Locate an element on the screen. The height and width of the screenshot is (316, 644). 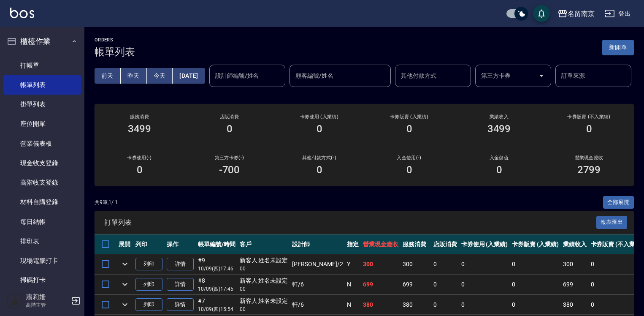
p: 共 9 筆, 1 / 1 is located at coordinates (106, 202).